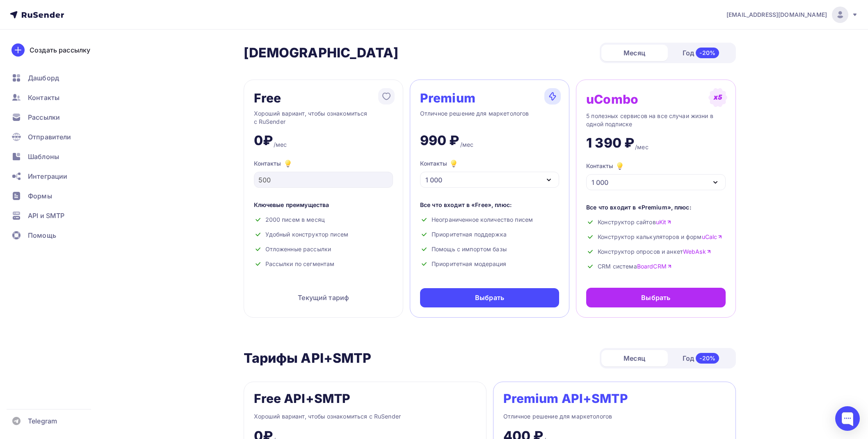 The image size is (868, 439). Describe the element at coordinates (489, 249) in the screenshot. I see `div: Помощь с импортом базы` at that location.